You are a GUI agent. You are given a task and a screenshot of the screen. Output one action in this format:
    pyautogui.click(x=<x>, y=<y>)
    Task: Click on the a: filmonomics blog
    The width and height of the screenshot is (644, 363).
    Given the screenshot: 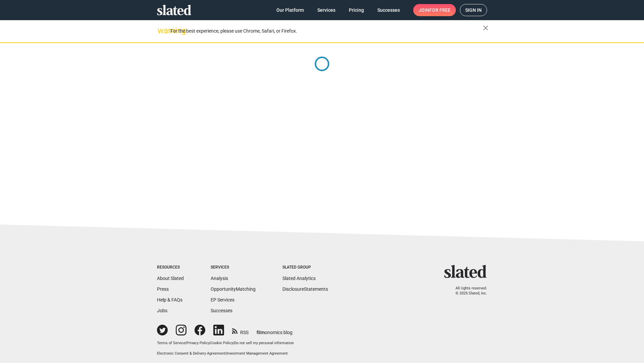 What is the action you would take?
    pyautogui.click(x=274, y=329)
    